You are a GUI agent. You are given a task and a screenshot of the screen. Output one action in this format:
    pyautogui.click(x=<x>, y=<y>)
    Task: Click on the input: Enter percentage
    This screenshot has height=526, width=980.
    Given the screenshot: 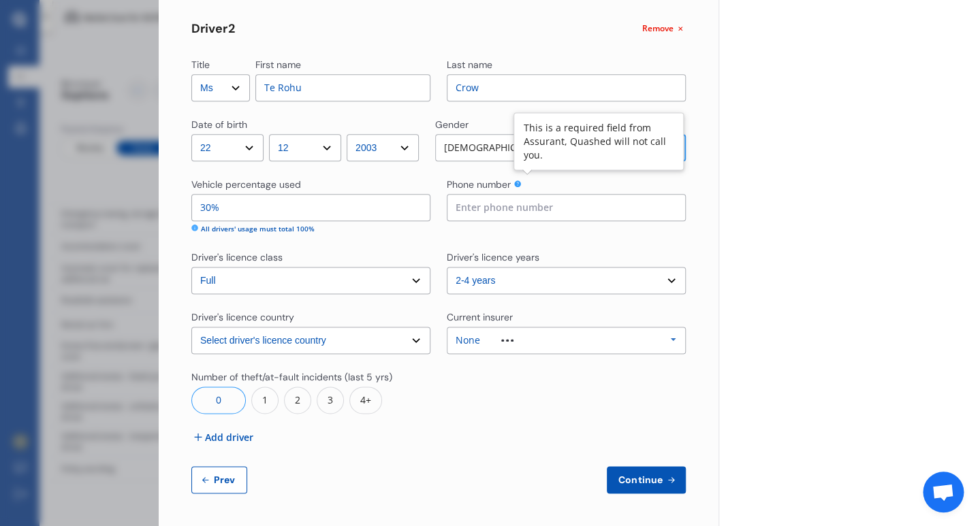 What is the action you would take?
    pyautogui.click(x=311, y=208)
    